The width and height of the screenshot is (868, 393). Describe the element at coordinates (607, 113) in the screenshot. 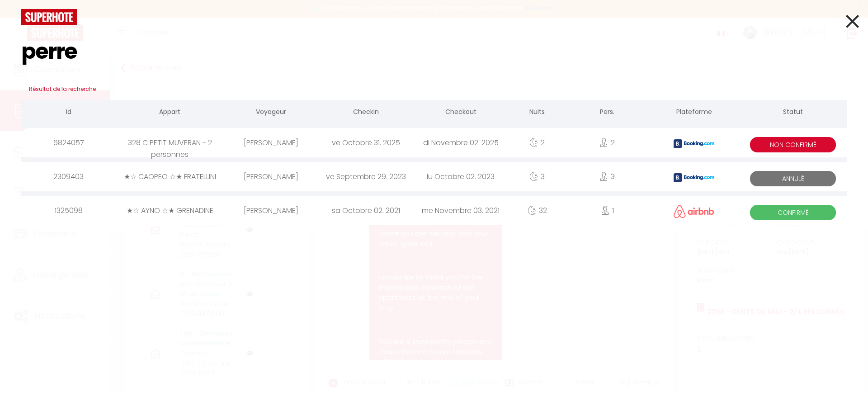

I see `th: Pers.` at that location.